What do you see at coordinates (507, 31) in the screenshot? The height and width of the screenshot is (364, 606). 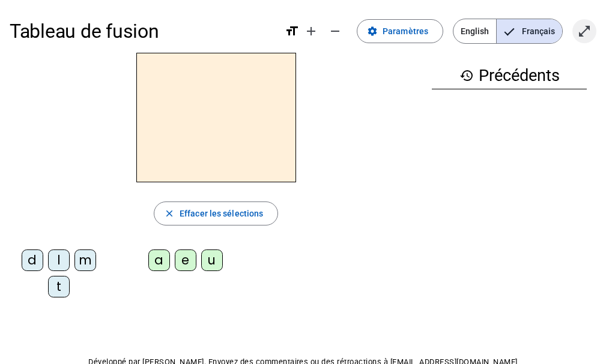 I see `mat-button-toggle-group: Language selection` at bounding box center [507, 31].